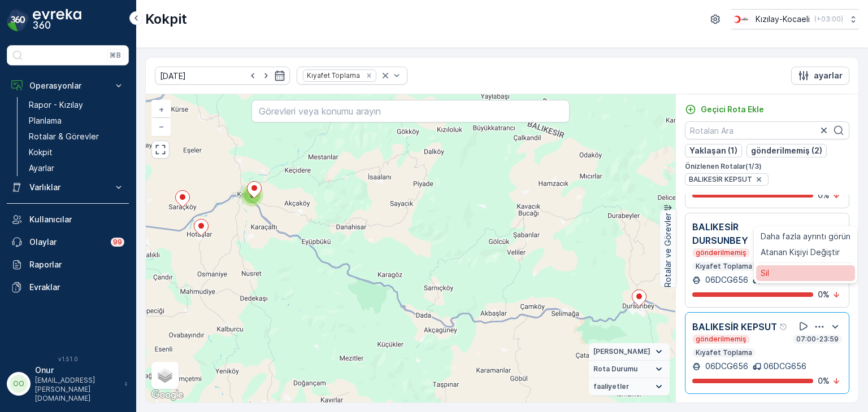 This screenshot has height=412, width=868. What do you see at coordinates (786, 151) in the screenshot?
I see `button: gönderilmemiş (2)` at bounding box center [786, 151].